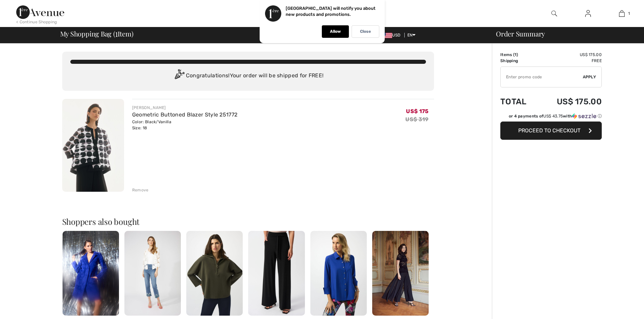 The width and height of the screenshot is (644, 319). Describe the element at coordinates (542, 77) in the screenshot. I see `input: Promo code` at that location.